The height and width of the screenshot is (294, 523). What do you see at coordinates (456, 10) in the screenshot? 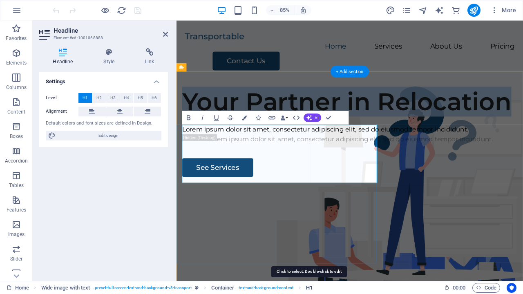
I see `i: Commerce` at bounding box center [456, 10].